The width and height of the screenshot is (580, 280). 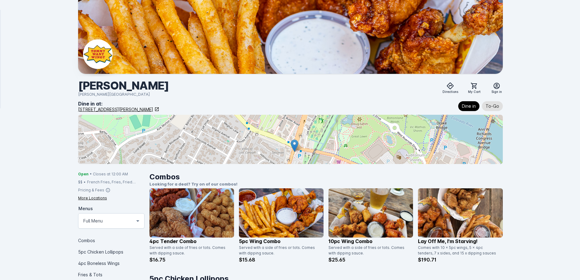 I want to click on p: 10pc Wing Combo, so click(x=371, y=241).